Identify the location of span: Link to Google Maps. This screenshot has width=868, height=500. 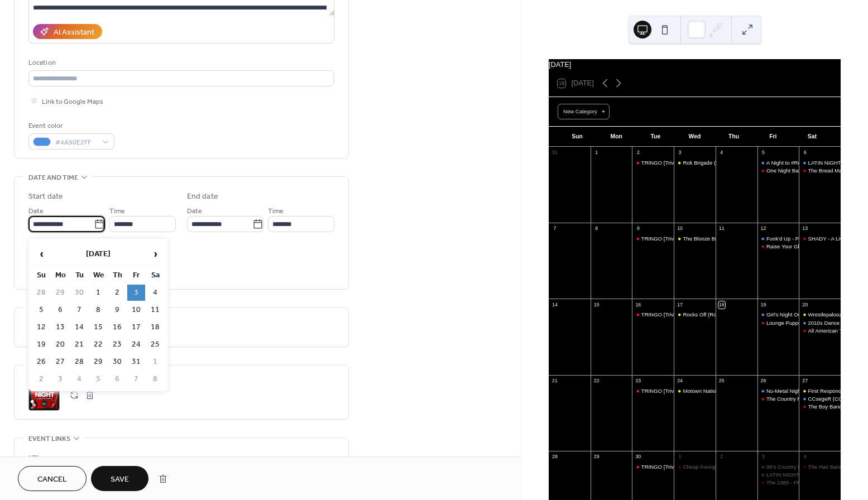
(73, 101).